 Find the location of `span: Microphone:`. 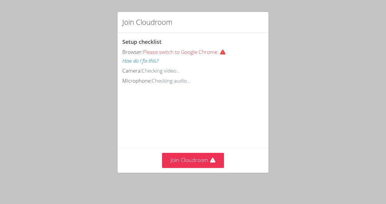

span: Microphone: is located at coordinates (137, 81).